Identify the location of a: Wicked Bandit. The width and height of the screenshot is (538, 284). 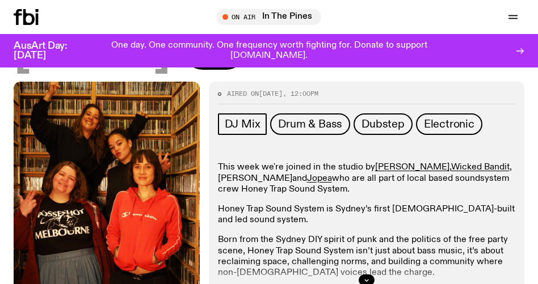
(480, 167).